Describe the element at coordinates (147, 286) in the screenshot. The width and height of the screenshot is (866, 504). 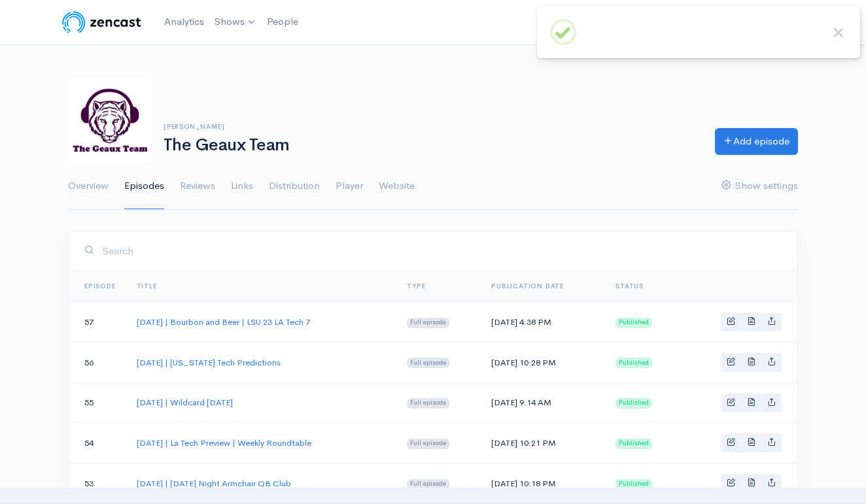
I see `a: Title` at that location.